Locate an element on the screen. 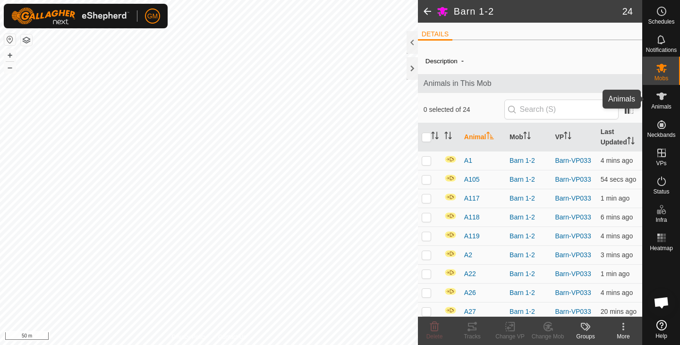 The image size is (680, 345). a: Privacy Policy is located at coordinates (189, 337).